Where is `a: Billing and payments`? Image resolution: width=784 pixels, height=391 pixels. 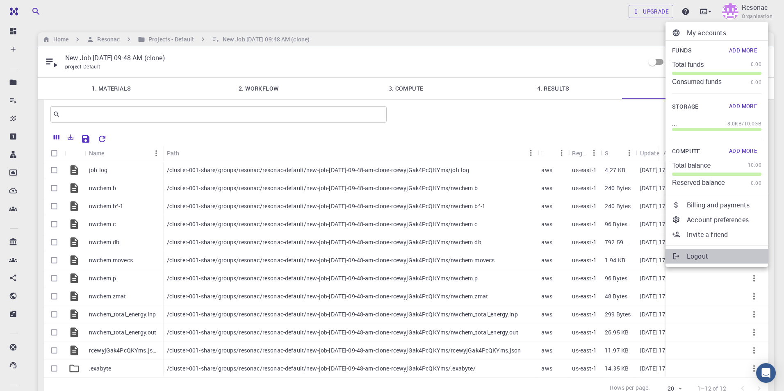
a: Billing and payments is located at coordinates (717, 205).